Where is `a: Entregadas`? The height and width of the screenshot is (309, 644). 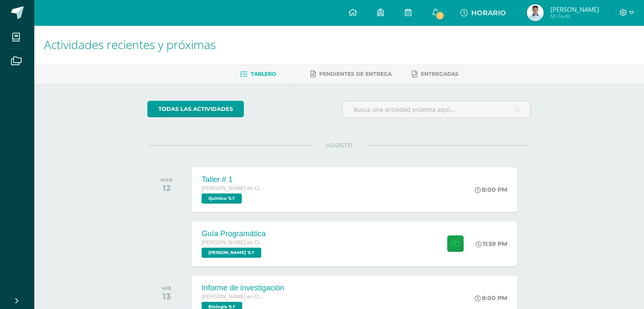
a: Entregadas is located at coordinates (435, 74).